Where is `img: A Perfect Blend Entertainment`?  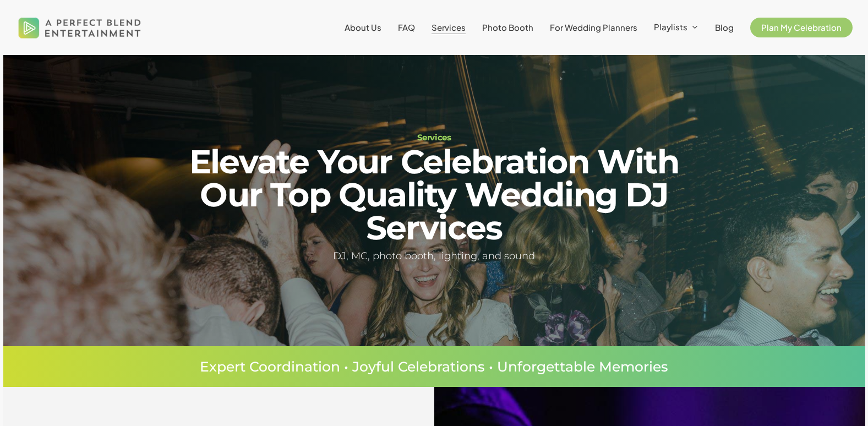 img: A Perfect Blend Entertainment is located at coordinates (80, 27).